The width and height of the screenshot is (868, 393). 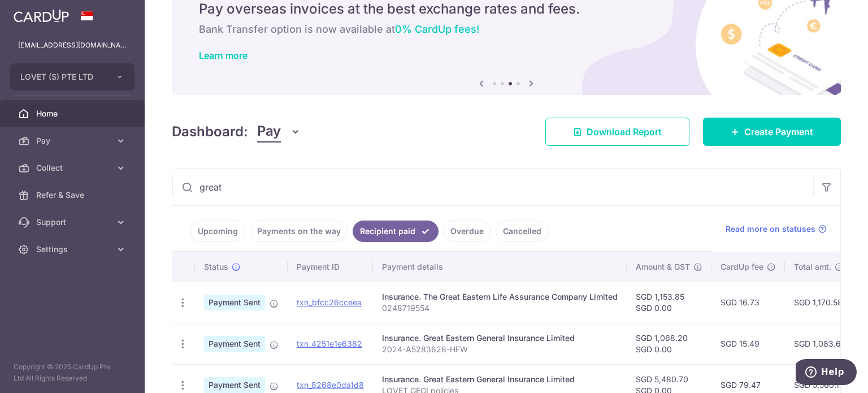 What do you see at coordinates (74, 114) in the screenshot?
I see `span: Home` at bounding box center [74, 114].